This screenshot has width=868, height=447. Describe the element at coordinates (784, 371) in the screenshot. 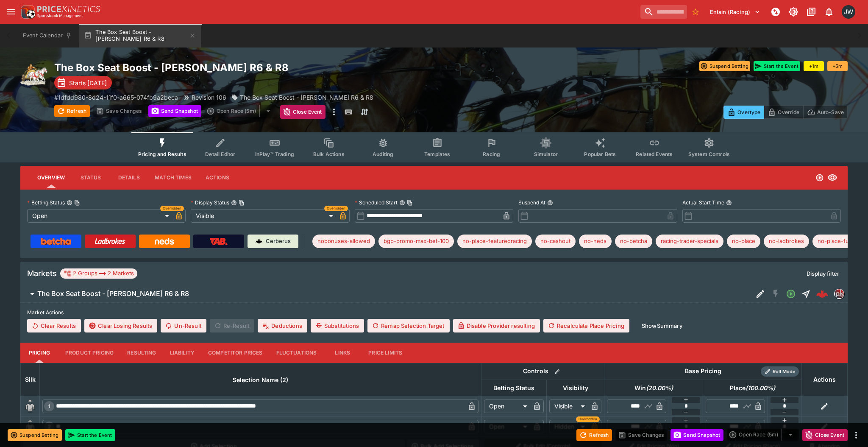

I see `span: Roll Mode` at that location.